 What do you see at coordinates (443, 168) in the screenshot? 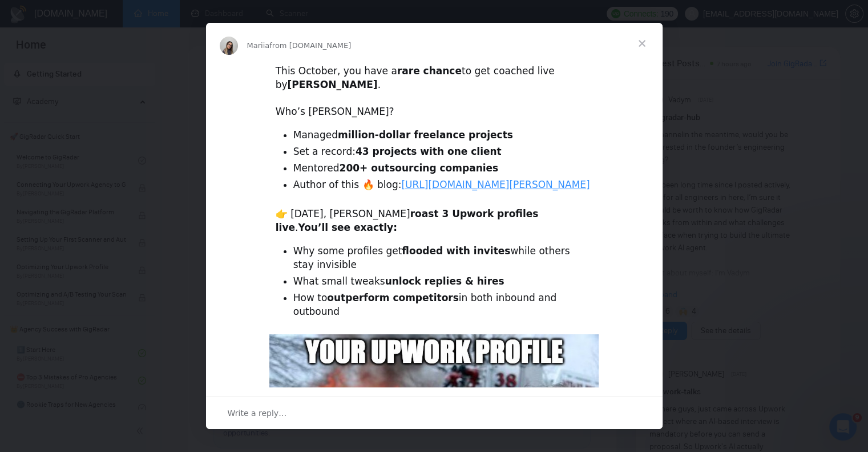
I see `li: Mentored` at bounding box center [443, 168].